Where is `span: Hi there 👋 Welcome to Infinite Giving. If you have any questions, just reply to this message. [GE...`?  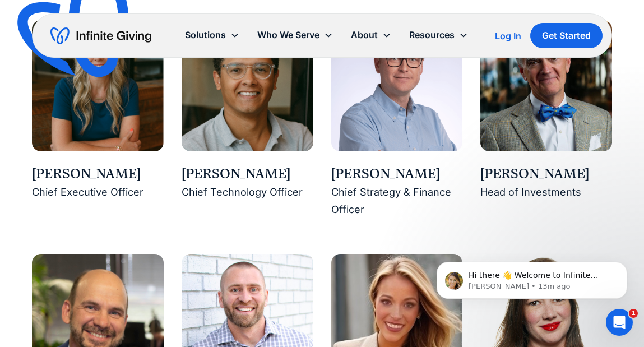
span: Hi there 👋 Welcome to Infinite Giving. If you have any questions, just reply to this message. [GE... is located at coordinates (115, 54).